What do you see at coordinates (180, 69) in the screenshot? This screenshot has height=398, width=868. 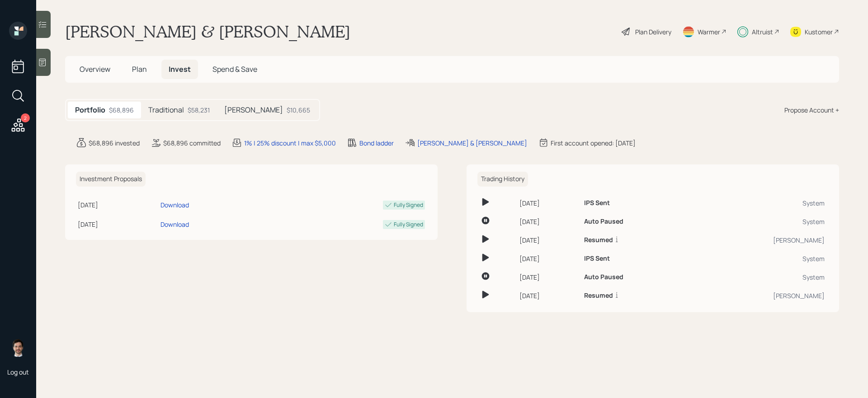 I see `span: Invest` at bounding box center [180, 69].